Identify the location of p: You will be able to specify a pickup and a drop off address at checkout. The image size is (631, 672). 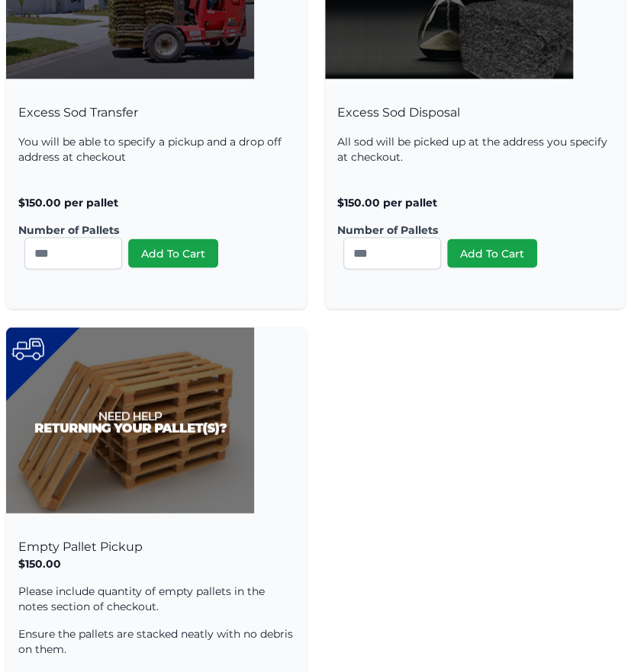
(157, 149).